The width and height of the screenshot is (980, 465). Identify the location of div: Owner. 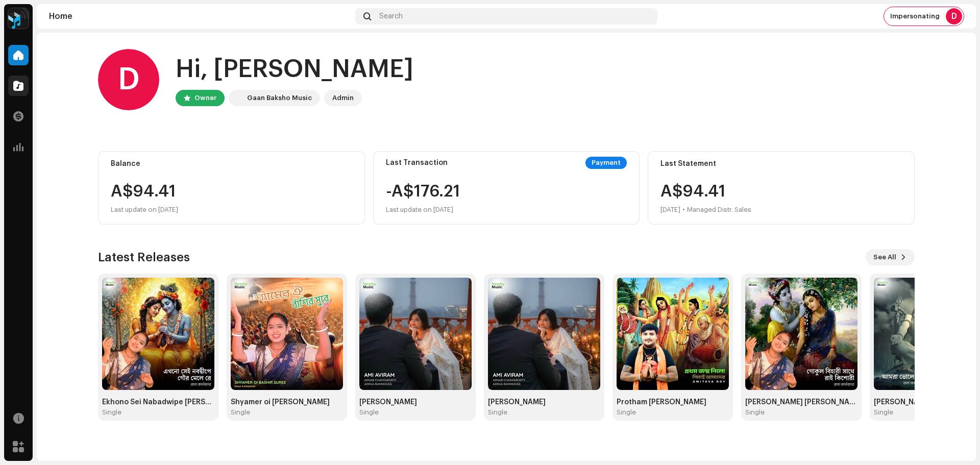
(206, 98).